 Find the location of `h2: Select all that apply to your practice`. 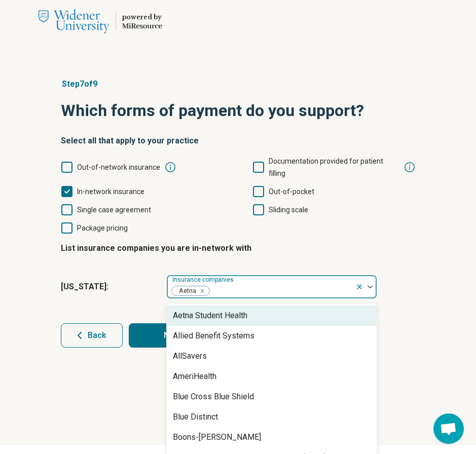

h2: Select all that apply to your practice is located at coordinates (238, 141).